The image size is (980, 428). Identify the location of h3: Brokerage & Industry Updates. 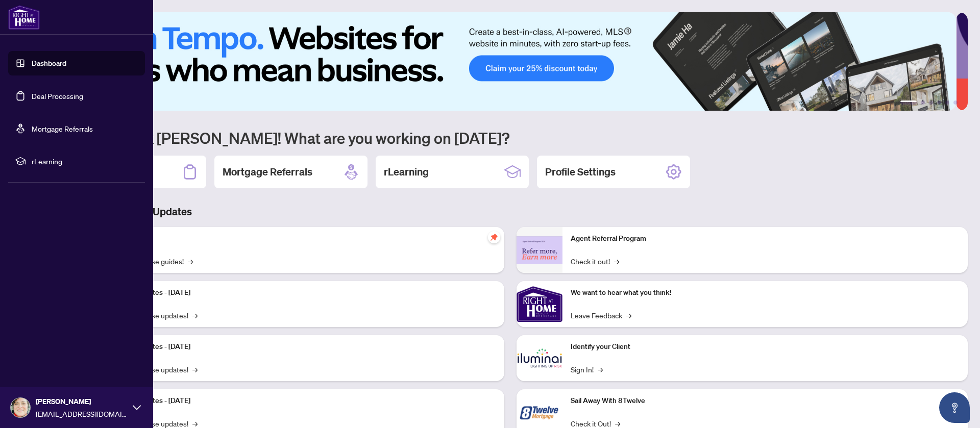
(511, 211).